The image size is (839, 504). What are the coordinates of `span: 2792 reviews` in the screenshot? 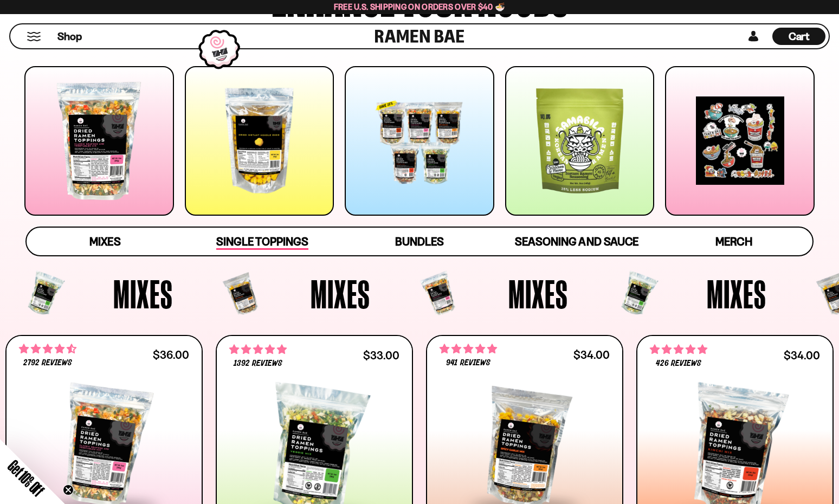 It's located at (48, 364).